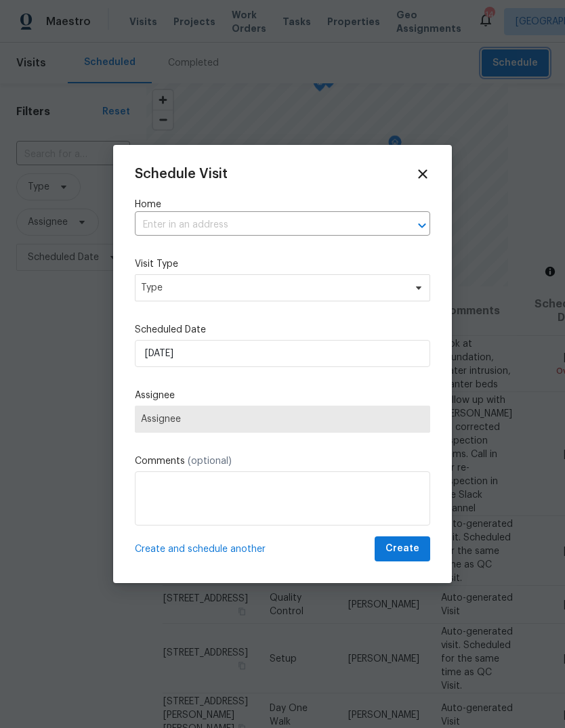 This screenshot has height=728, width=565. I want to click on label: Assignee, so click(282, 396).